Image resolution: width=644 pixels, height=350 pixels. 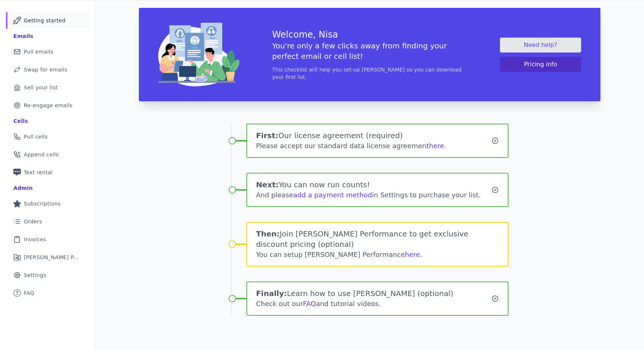 I want to click on span: Finally:, so click(x=272, y=294).